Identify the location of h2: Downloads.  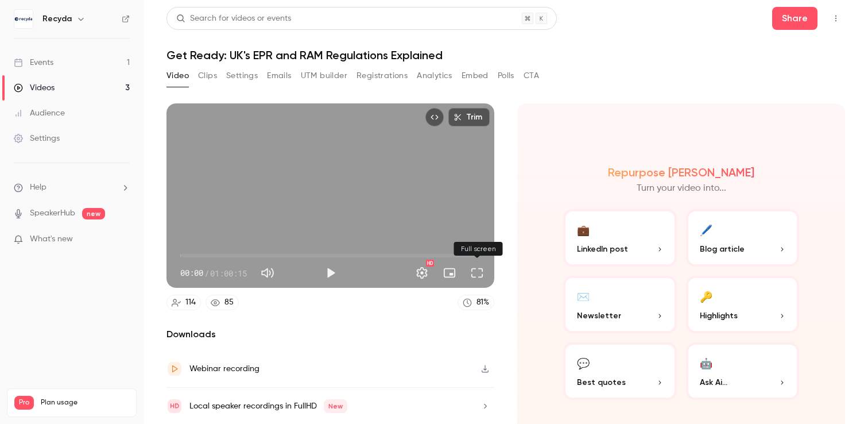
(330, 334).